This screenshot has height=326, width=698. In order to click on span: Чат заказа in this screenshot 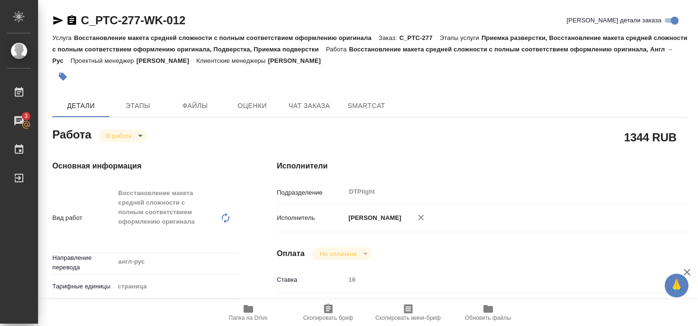, I will do `click(309, 106)`.